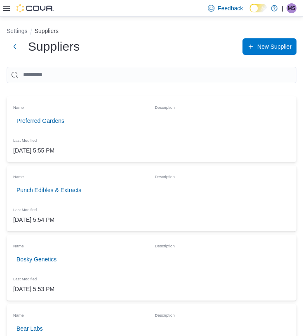  What do you see at coordinates (35, 8) in the screenshot?
I see `img: Cova` at bounding box center [35, 8].